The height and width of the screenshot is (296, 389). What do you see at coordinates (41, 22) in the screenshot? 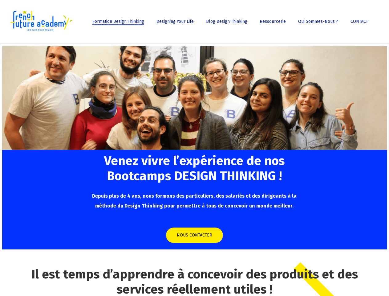
I see `img: French Future Academy` at bounding box center [41, 22].